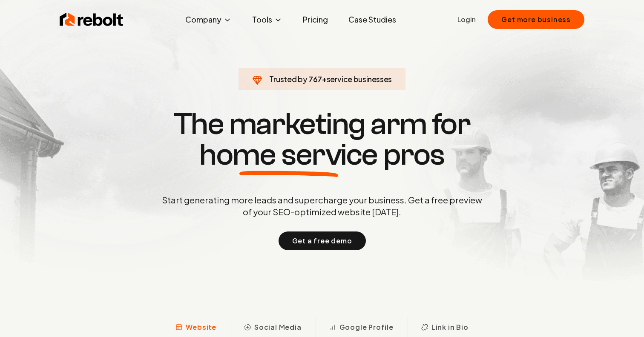 Image resolution: width=644 pixels, height=337 pixels. I want to click on span: Website, so click(201, 327).